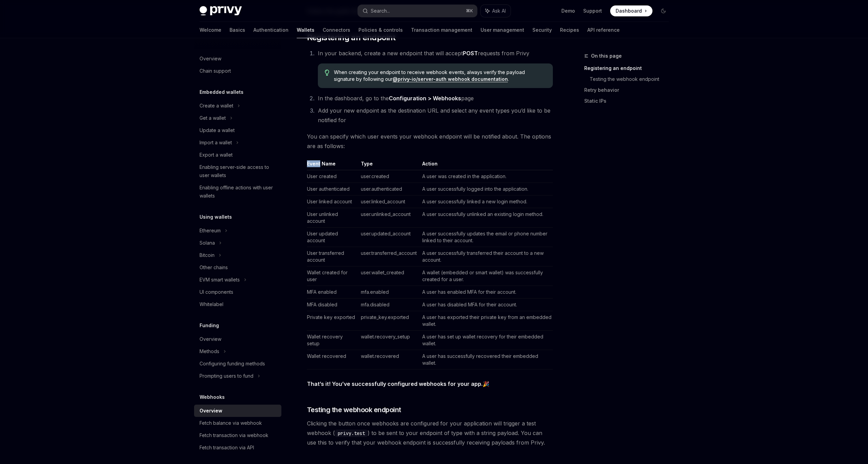 Image resolution: width=868 pixels, height=464 pixels. What do you see at coordinates (207, 255) in the screenshot?
I see `div: Bitcoin` at bounding box center [207, 255].